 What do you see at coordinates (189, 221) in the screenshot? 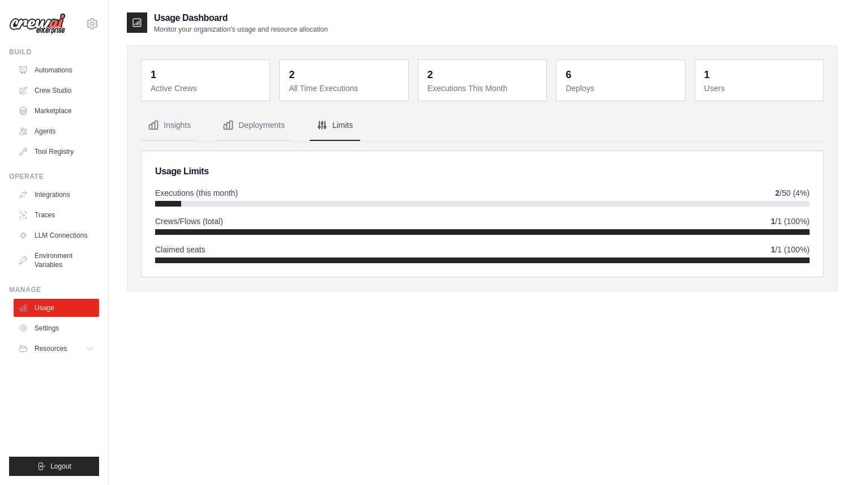
I see `span: Crews/Flows (total)` at bounding box center [189, 221].